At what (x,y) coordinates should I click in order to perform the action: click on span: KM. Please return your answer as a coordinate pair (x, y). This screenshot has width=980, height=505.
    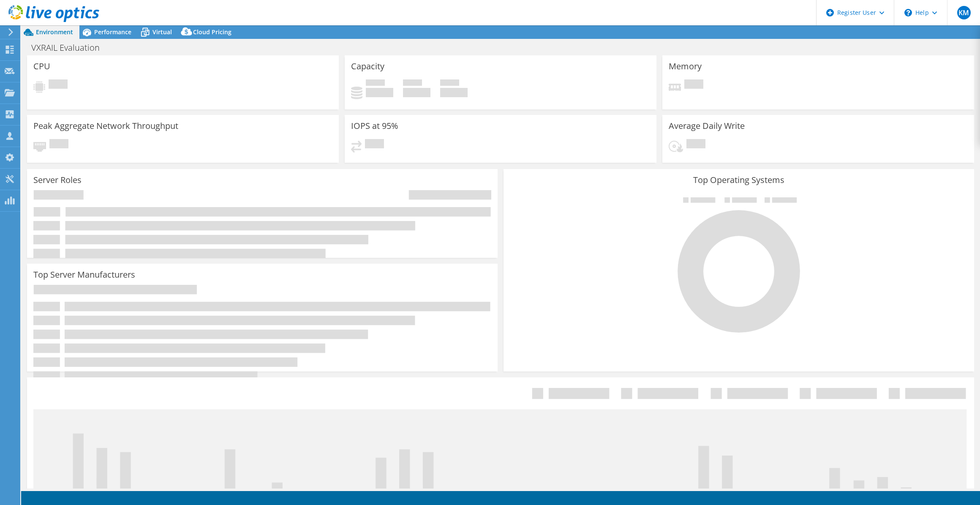
    Looking at the image, I should click on (964, 13).